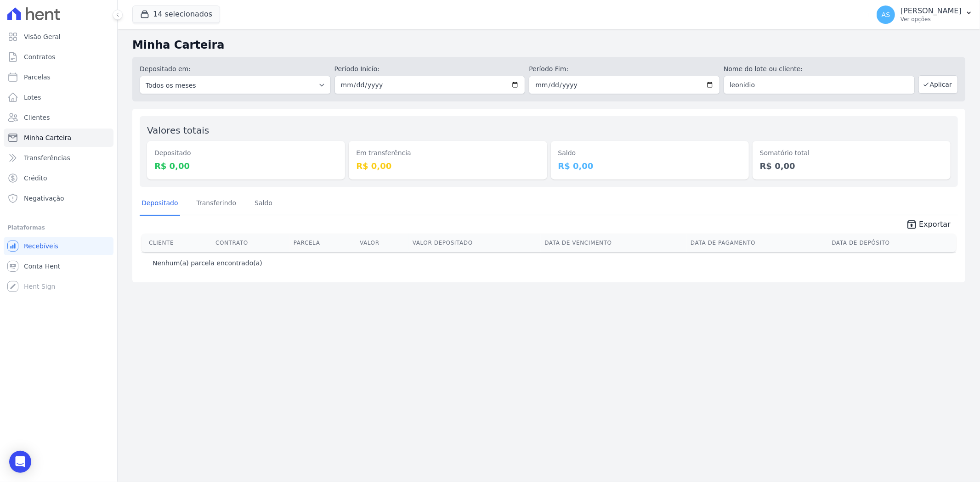 The width and height of the screenshot is (980, 482). I want to click on dt: Depositado, so click(246, 153).